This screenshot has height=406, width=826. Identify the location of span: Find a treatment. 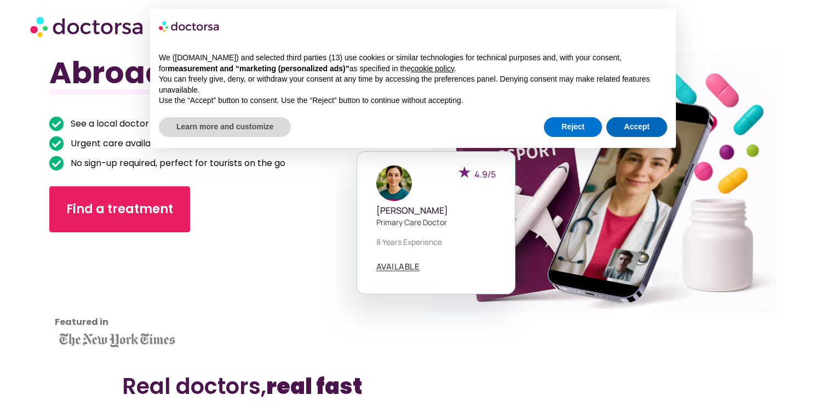
(119, 209).